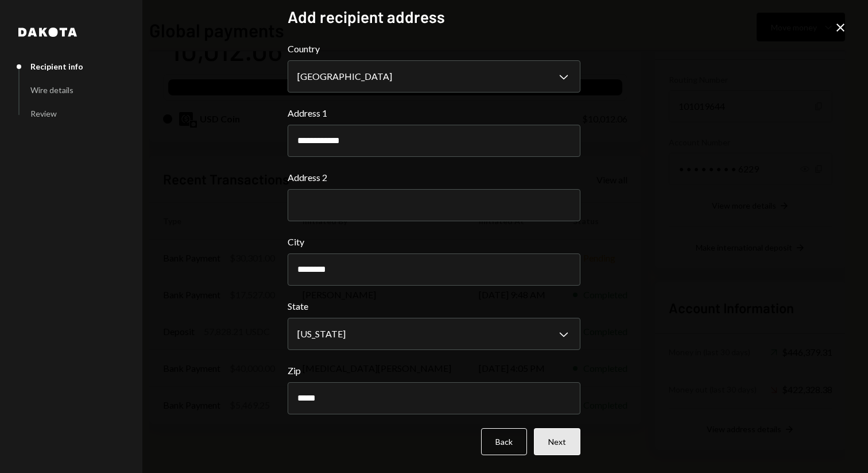  What do you see at coordinates (434, 178) in the screenshot?
I see `label: Address 2` at bounding box center [434, 178].